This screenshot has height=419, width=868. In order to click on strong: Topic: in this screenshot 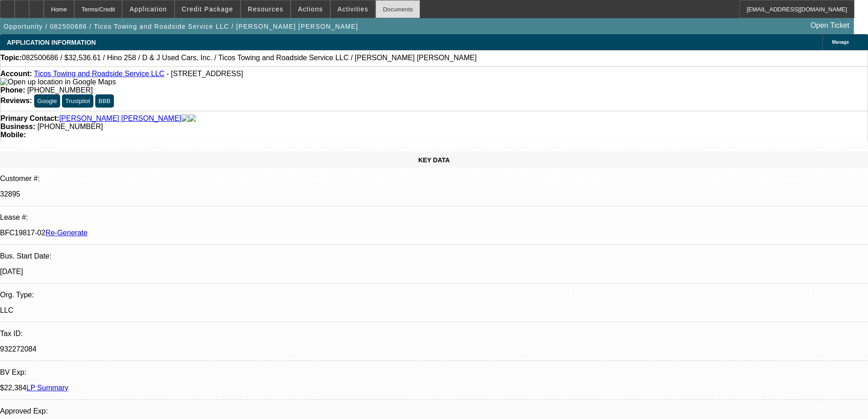, I will do `click(11, 58)`.